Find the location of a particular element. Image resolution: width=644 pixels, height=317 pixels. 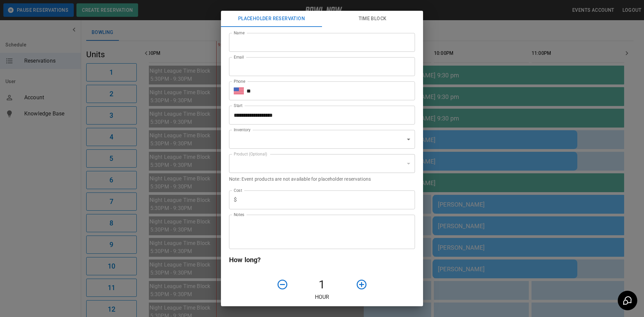

p: Hour is located at coordinates (322, 297).